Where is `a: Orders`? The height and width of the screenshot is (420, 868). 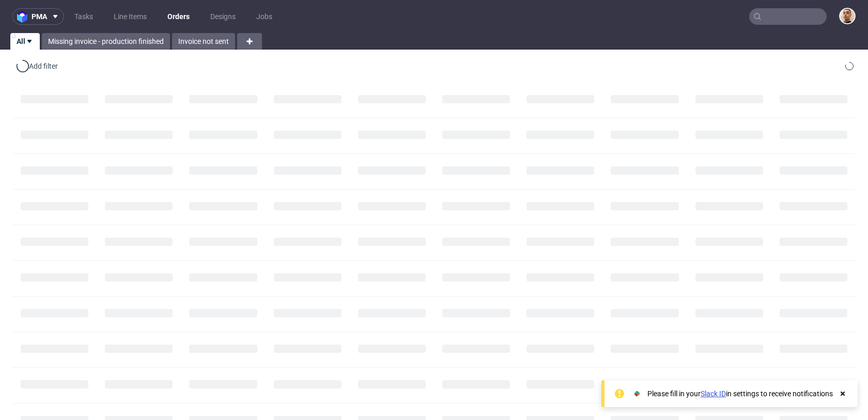 a: Orders is located at coordinates (178, 16).